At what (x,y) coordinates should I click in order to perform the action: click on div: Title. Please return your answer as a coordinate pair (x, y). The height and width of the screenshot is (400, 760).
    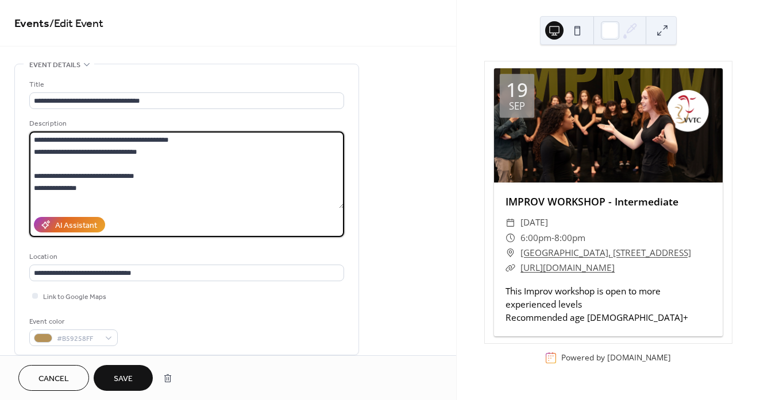
    Looking at the image, I should click on (185, 84).